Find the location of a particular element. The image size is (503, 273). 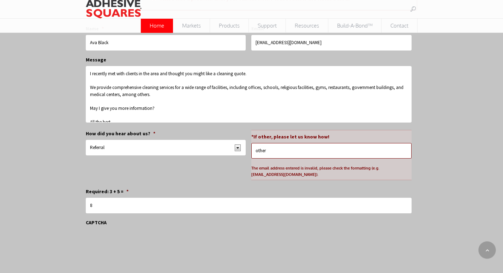

span: Build-A-Bond™ is located at coordinates (355, 25).